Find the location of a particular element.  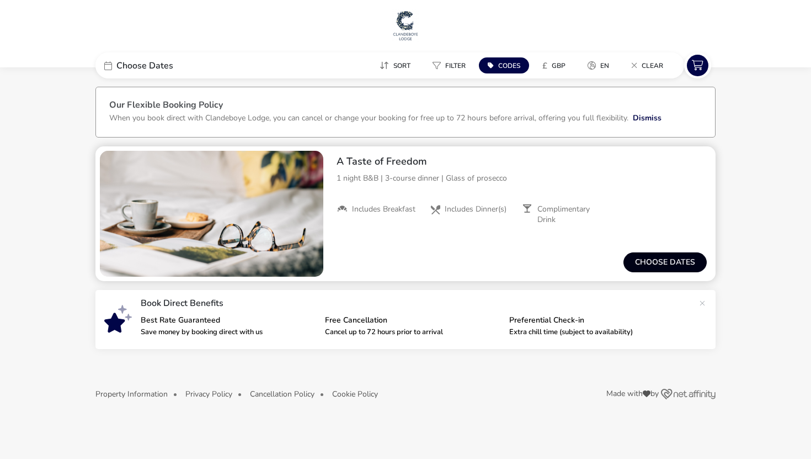

span: Filter is located at coordinates (455, 66).